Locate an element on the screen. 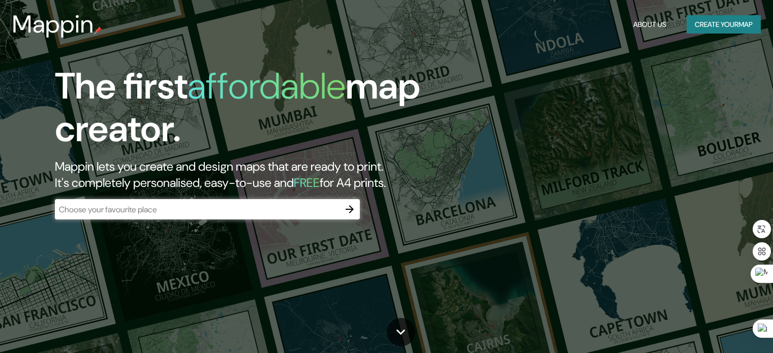  h3: Mappin is located at coordinates (53, 24).